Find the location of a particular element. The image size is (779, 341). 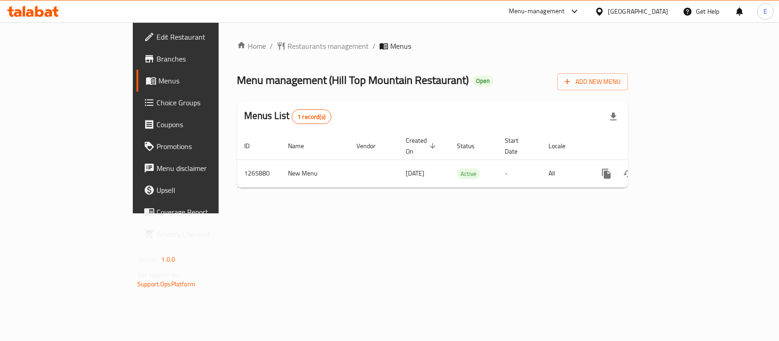

span: Open is located at coordinates (483, 81).